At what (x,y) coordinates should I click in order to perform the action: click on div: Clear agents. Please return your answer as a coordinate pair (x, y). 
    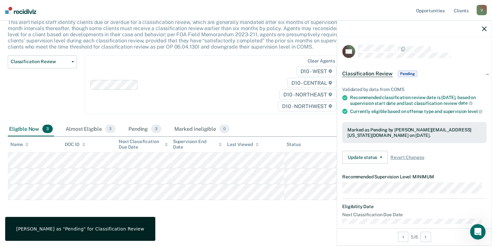
    Looking at the image, I should click on (321, 61).